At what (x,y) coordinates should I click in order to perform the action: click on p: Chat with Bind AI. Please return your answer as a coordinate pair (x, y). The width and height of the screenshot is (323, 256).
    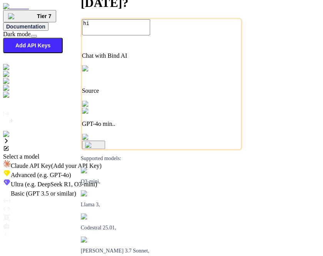
    Looking at the image, I should click on (162, 56).